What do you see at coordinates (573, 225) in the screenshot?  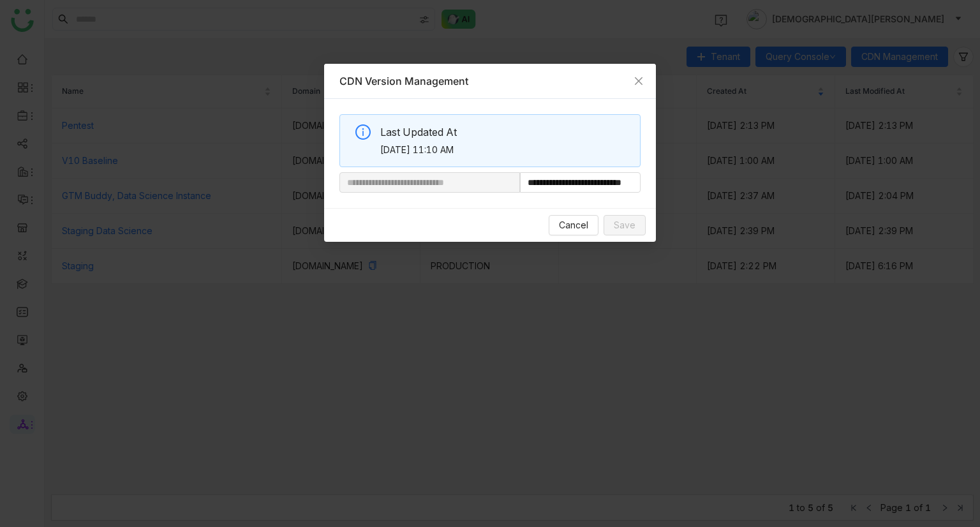 I see `button: Cancel` at bounding box center [573, 225].